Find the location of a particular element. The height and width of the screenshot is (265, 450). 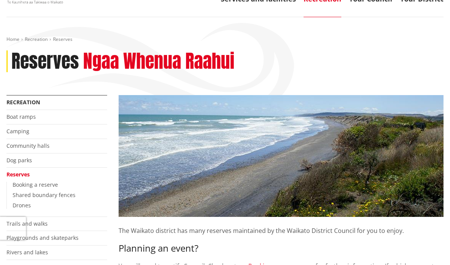

a: Playgrounds and skateparks is located at coordinates (42, 238).